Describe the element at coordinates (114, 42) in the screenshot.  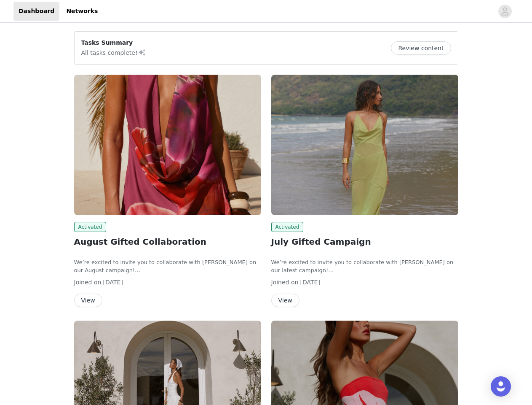
I see `p: Tasks Summary` at that location.